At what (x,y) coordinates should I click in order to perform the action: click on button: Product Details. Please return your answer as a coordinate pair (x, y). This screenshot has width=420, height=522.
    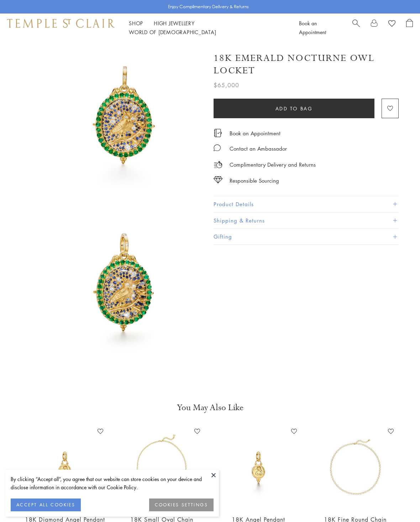
    Looking at the image, I should click on (306, 204).